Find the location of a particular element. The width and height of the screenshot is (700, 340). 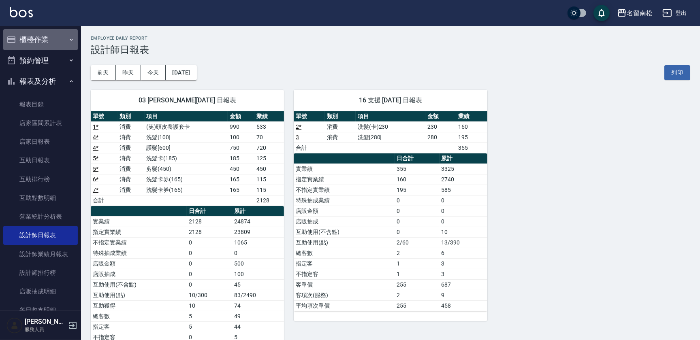

td: 280 is located at coordinates (441, 137).